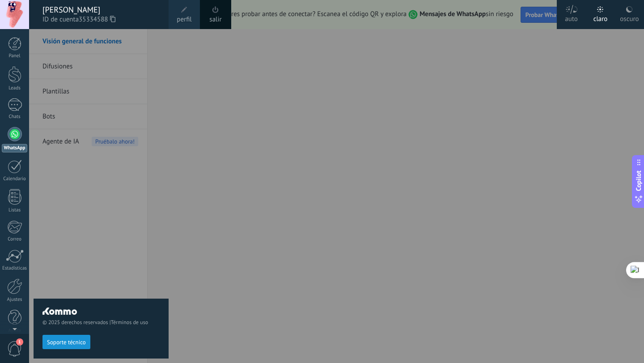  What do you see at coordinates (129, 322) in the screenshot?
I see `a: Términos de uso` at bounding box center [129, 322].